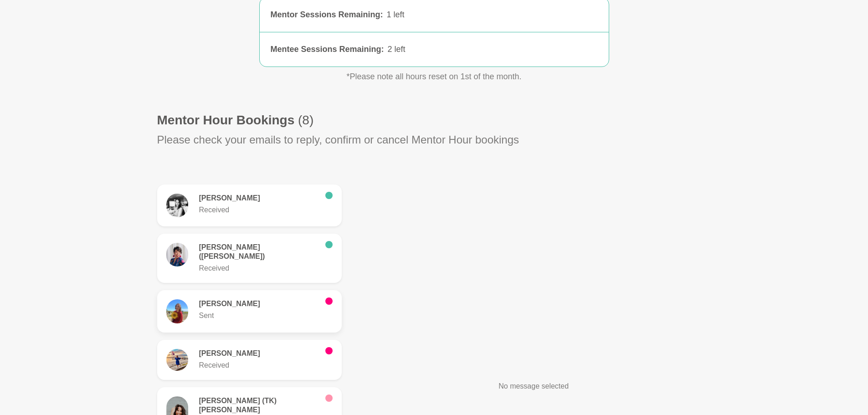 The width and height of the screenshot is (868, 415). I want to click on div: 2 left, so click(493, 50).